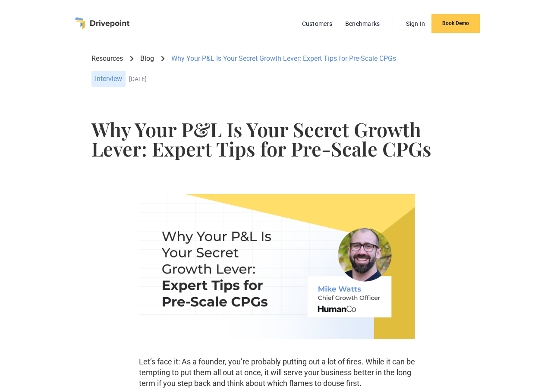  I want to click on a: Blog, so click(147, 59).